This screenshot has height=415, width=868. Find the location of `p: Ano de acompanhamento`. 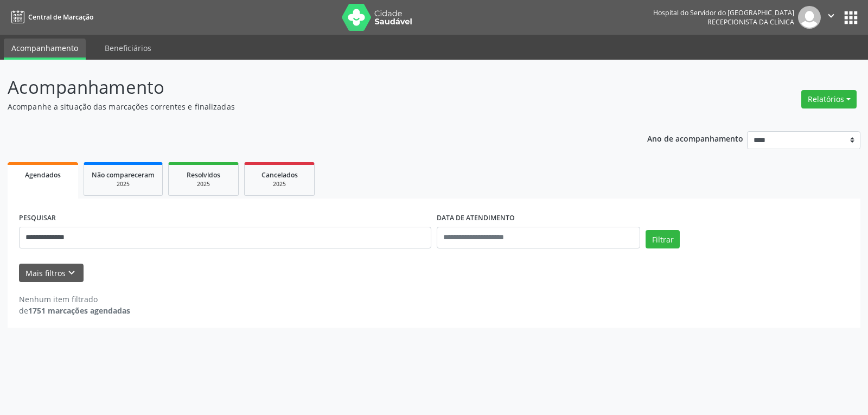

p: Ano de acompanhamento is located at coordinates (695, 138).